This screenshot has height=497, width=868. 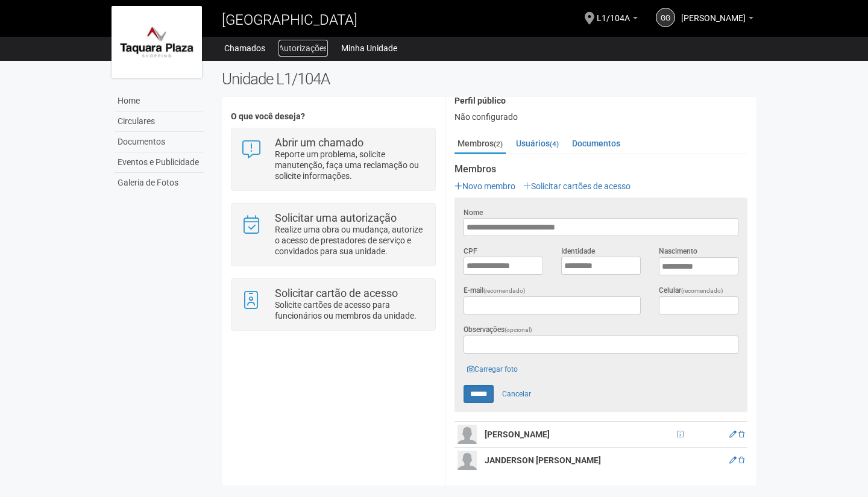 I want to click on a: Abrir um chamado Reporte um problema, solicite manutenção, faça uma reclamação ou solicite inform..., so click(x=333, y=159).